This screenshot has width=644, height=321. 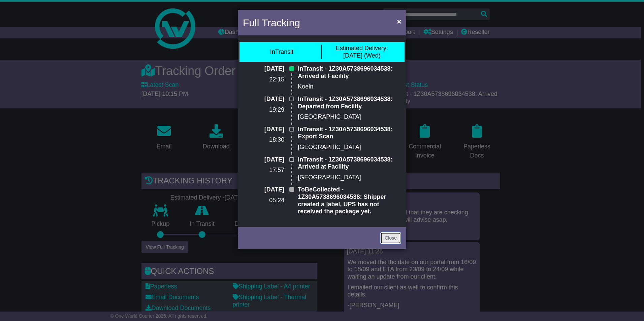 I want to click on p: 19:29, so click(x=263, y=110).